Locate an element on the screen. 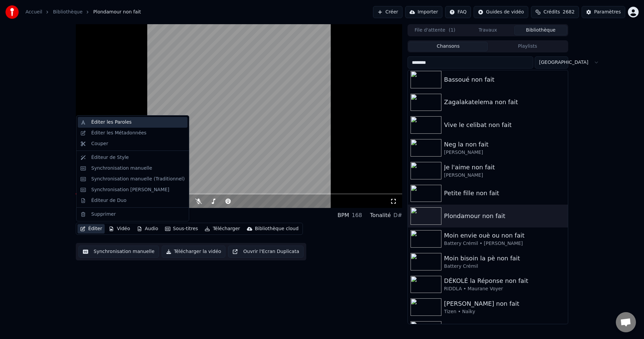 This screenshot has height=339, width=644. button: Éditer is located at coordinates (91, 229).